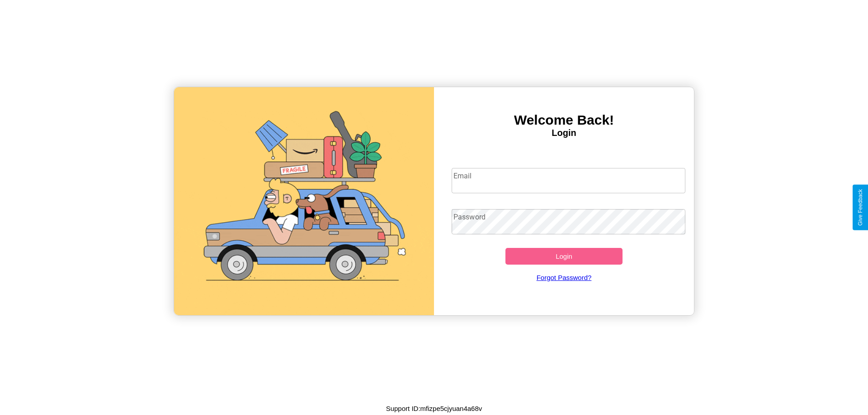 This screenshot has width=868, height=415. I want to click on button: Login, so click(564, 256).